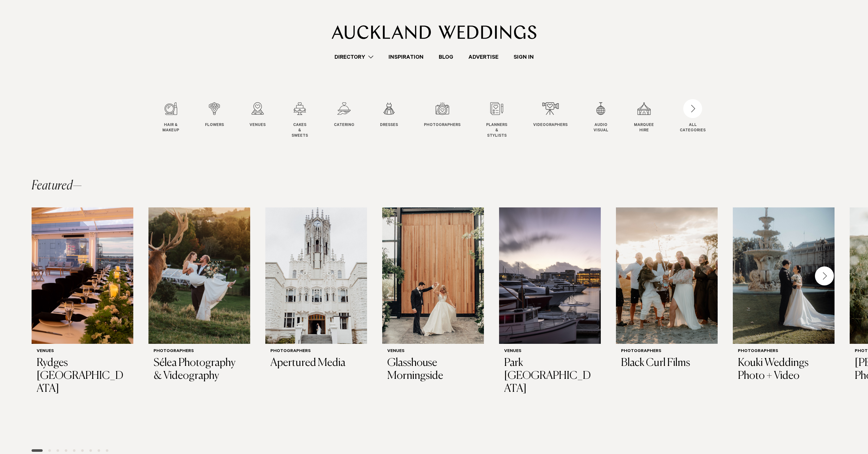 The image size is (868, 454). What do you see at coordinates (497, 131) in the screenshot?
I see `span: Planners & Stylists` at bounding box center [497, 131].